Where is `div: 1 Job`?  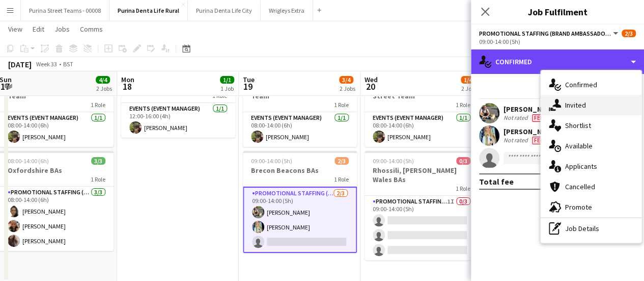
div: 1 Job is located at coordinates (227, 88).